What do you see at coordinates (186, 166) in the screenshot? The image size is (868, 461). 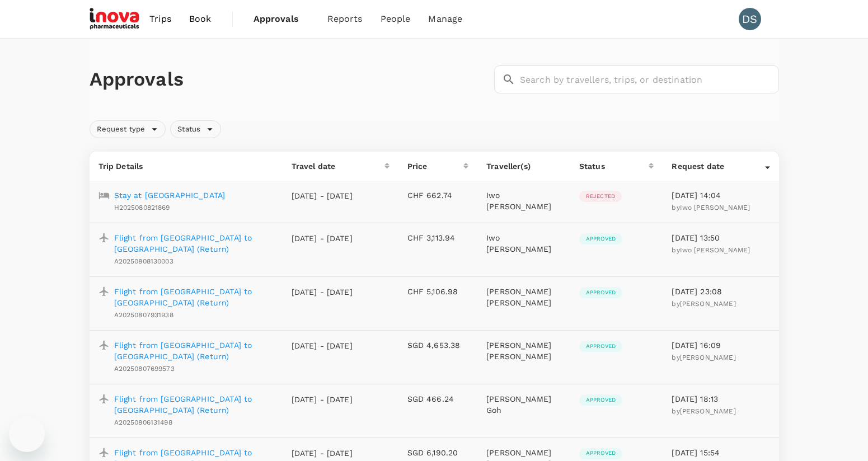 I see `p: Trip Details` at bounding box center [186, 166].